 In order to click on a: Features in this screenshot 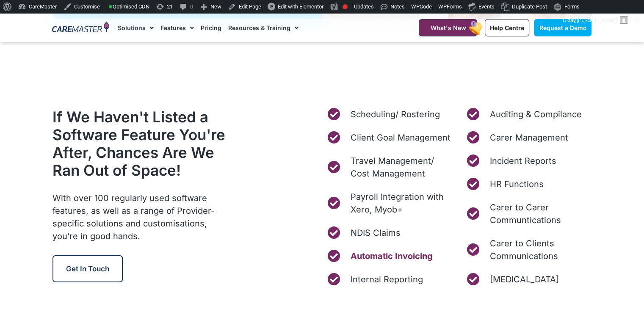, I will do `click(177, 28)`.